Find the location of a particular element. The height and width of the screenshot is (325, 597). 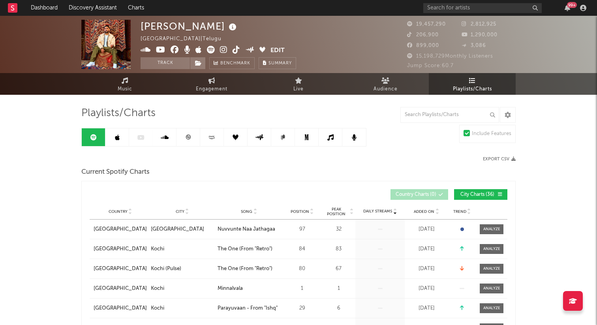

button: 99+ is located at coordinates (568, 8).